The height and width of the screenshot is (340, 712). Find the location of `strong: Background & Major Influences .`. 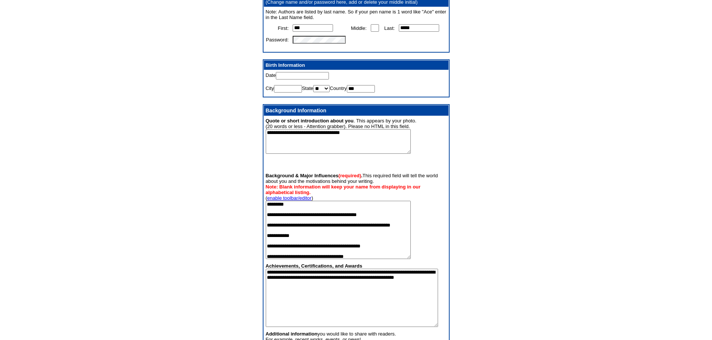

strong: Background & Major Influences . is located at coordinates (314, 176).